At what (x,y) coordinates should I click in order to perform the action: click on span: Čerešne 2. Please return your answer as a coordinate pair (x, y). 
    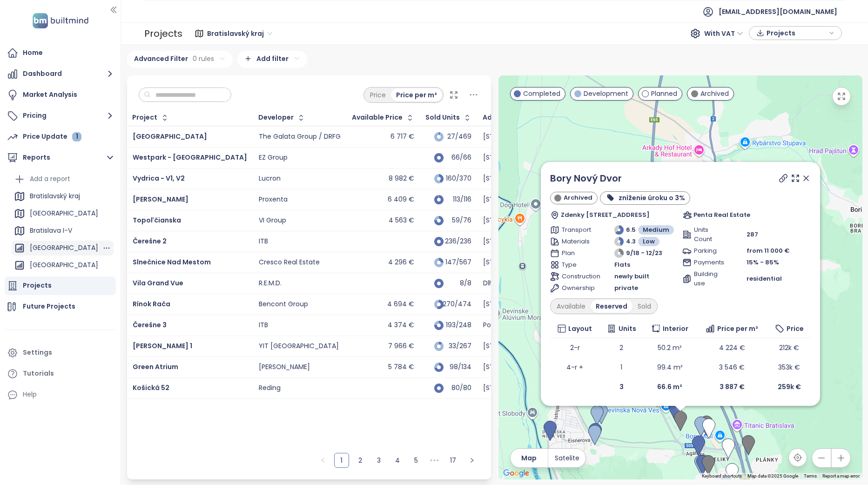
    Looking at the image, I should click on (150, 242).